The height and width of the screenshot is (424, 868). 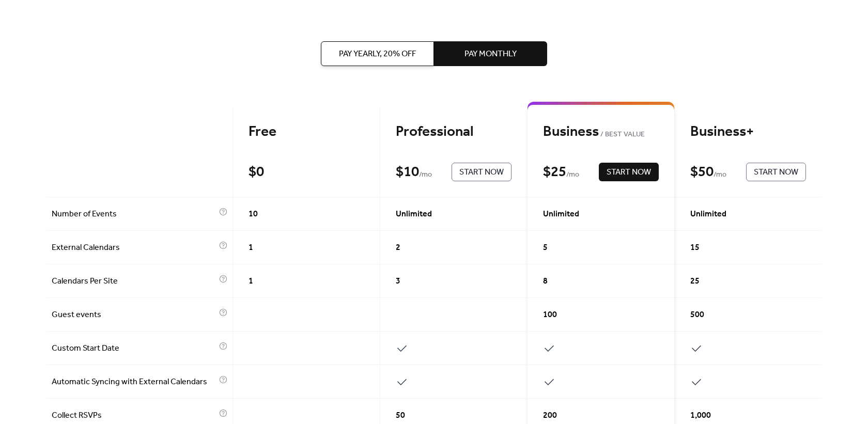 What do you see at coordinates (545, 282) in the screenshot?
I see `span: 8` at bounding box center [545, 282].